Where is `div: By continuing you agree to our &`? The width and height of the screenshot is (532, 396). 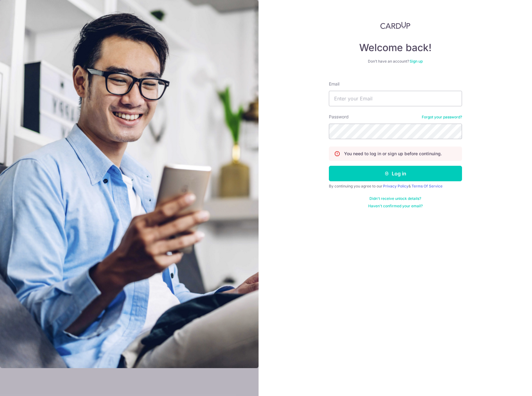 div: By continuing you agree to our & is located at coordinates (396, 186).